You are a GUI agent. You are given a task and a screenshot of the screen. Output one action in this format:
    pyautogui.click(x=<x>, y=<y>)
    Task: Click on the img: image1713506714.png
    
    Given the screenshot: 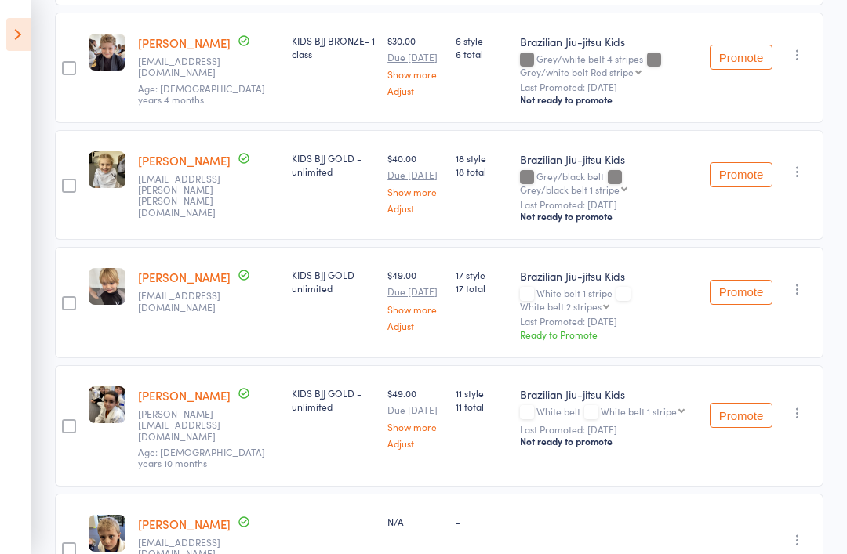 What is the action you would take?
    pyautogui.click(x=107, y=52)
    